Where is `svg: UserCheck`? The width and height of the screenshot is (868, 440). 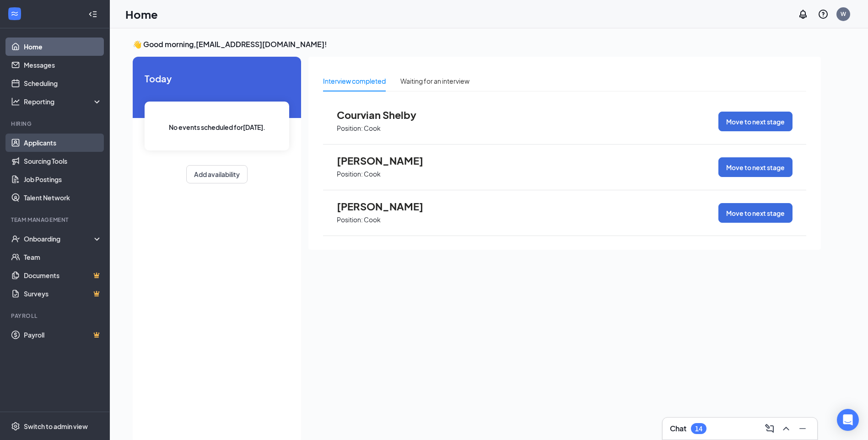 svg: UserCheck is located at coordinates (15, 239).